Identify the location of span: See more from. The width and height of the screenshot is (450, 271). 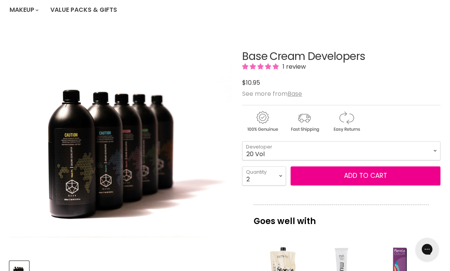
(272, 93).